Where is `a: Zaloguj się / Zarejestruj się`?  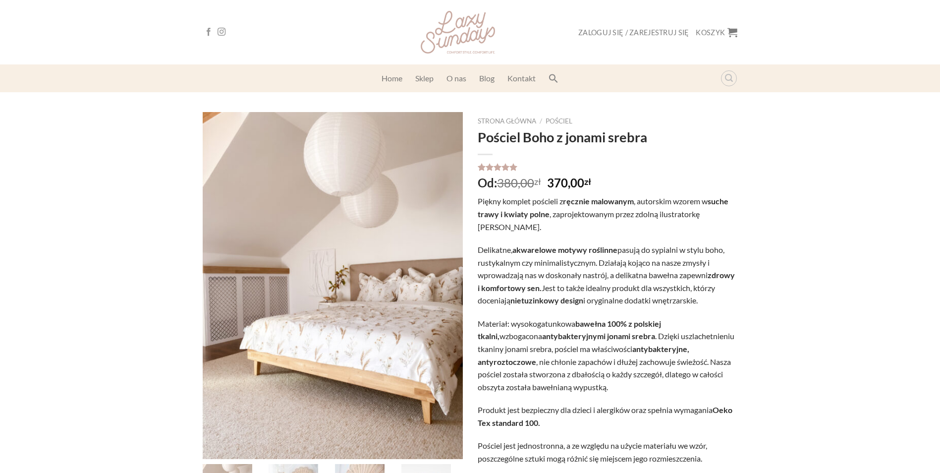 a: Zaloguj się / Zarejestruj się is located at coordinates (633, 32).